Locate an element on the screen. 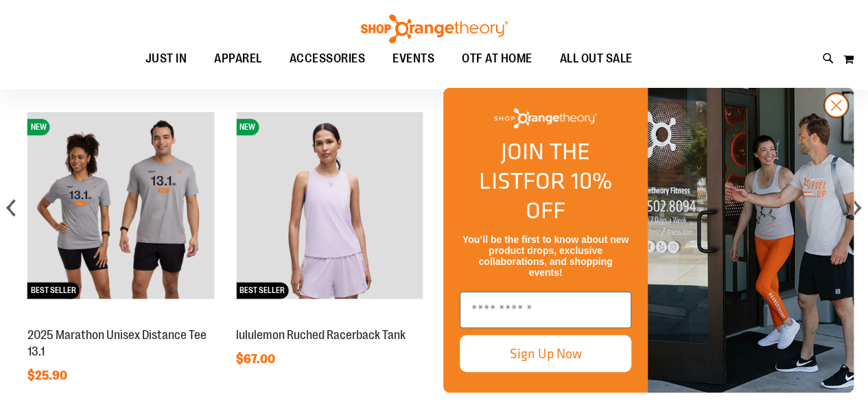  span: You’ll be the first to know about new product drops, exclusive collaborations, and shopping events! is located at coordinates (545, 256).